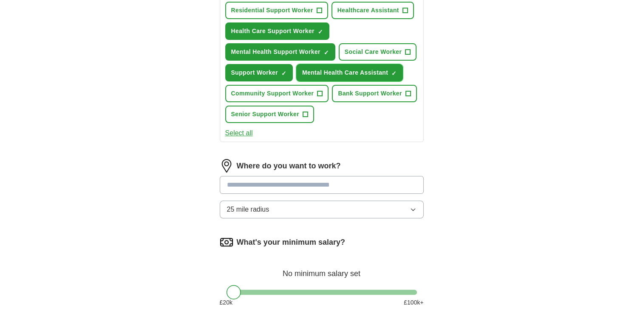 This screenshot has height=313, width=643. Describe the element at coordinates (368, 10) in the screenshot. I see `span: Healthcare Assistant` at that location.